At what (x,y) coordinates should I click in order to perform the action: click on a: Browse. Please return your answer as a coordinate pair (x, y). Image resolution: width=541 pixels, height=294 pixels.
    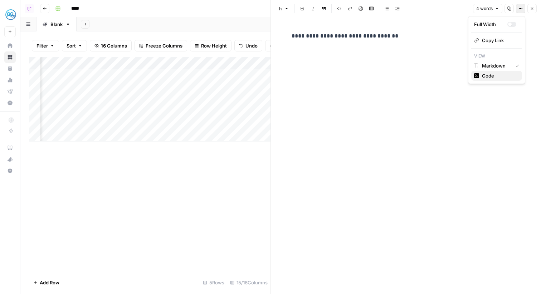
    Looking at the image, I should click on (10, 57).